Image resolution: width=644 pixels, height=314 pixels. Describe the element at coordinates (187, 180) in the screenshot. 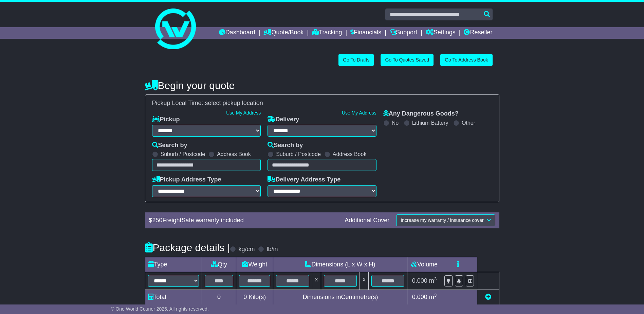

I see `label: Pickup Address Type` at that location.